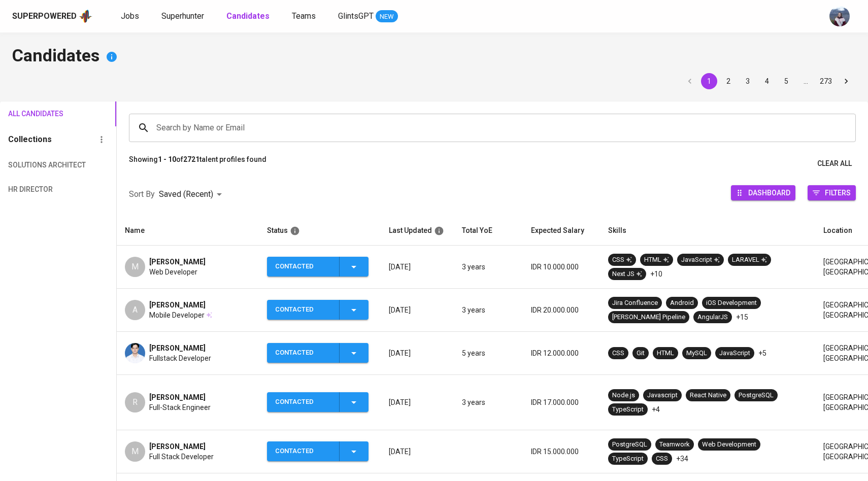  Describe the element at coordinates (675, 444) in the screenshot. I see `div: Teamwork` at that location.